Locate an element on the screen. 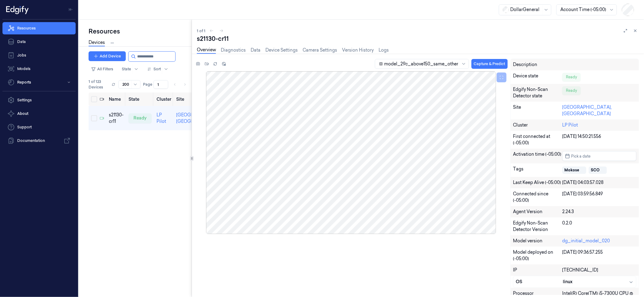 This screenshot has height=297, width=644. a: Settings is located at coordinates (39, 100).